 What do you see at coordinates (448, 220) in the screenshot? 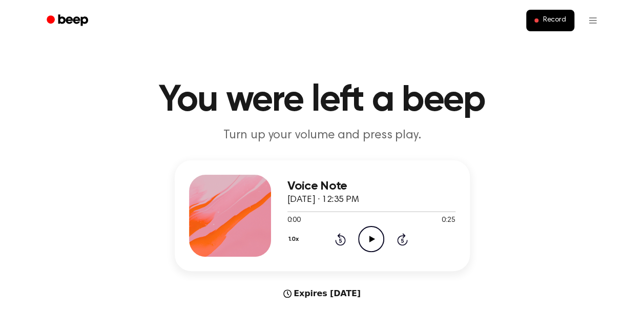
I see `span: 0:25` at bounding box center [448, 220].